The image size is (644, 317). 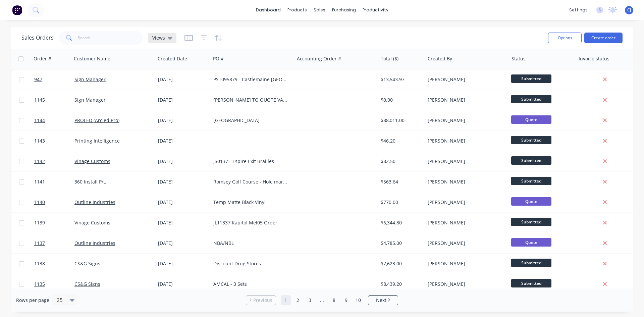 What do you see at coordinates (594, 59) in the screenshot?
I see `div: Invoice status` at bounding box center [594, 59].